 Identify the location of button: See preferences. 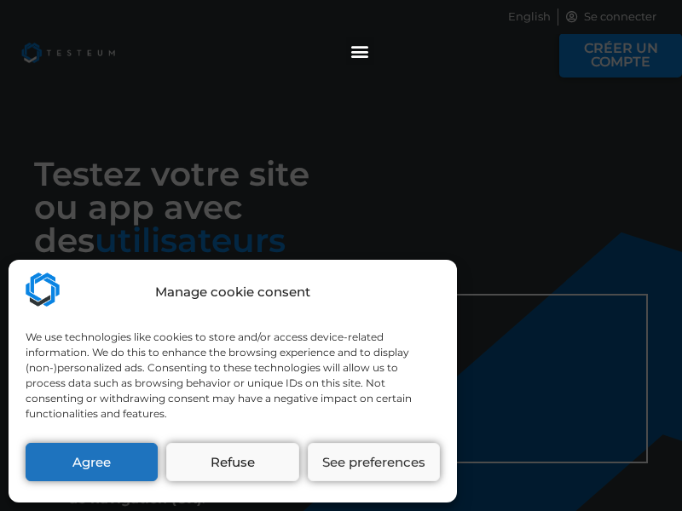
(373, 462).